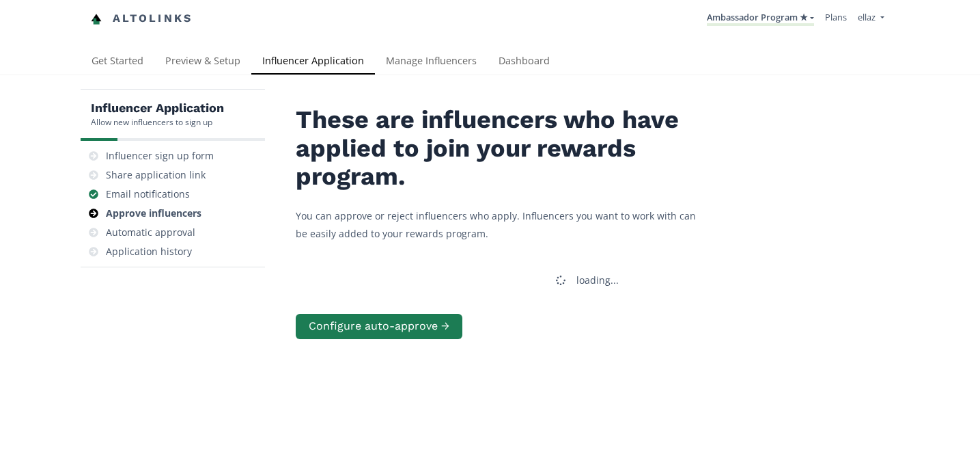 This screenshot has width=980, height=465. Describe the element at coordinates (760, 18) in the screenshot. I see `a: Ambassador Program ★` at that location.